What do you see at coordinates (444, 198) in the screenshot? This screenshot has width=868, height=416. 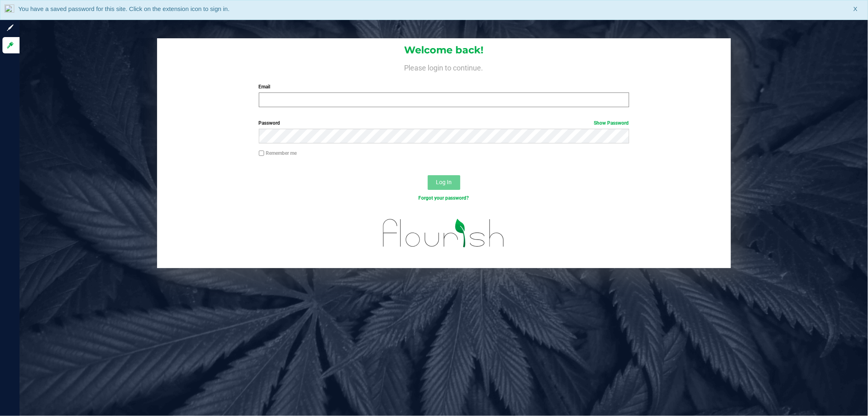 I see `a: Forgot your password?` at bounding box center [444, 198].